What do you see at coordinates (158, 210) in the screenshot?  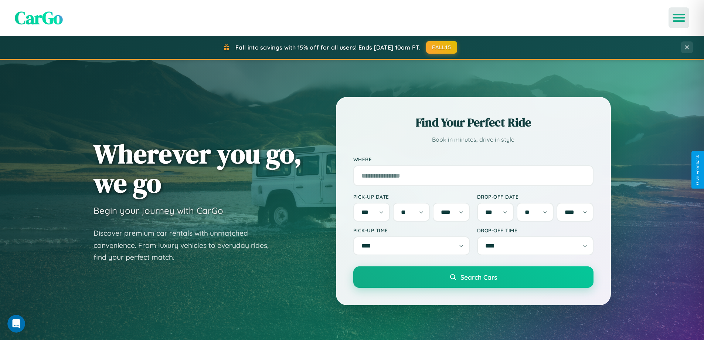 I see `h3: Begin your journey with CarGo` at bounding box center [158, 210].